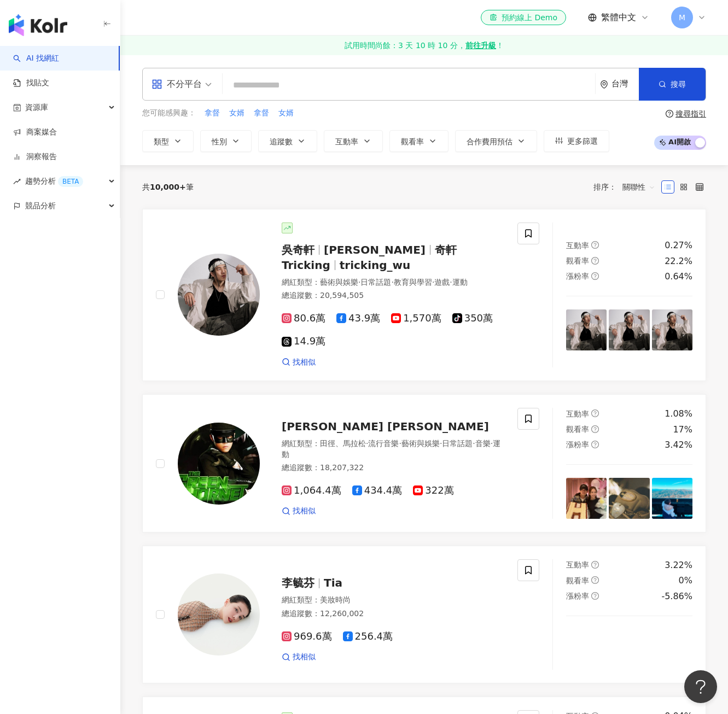 This screenshot has height=714, width=728. What do you see at coordinates (678, 84) in the screenshot?
I see `span: 搜尋` at bounding box center [678, 84].